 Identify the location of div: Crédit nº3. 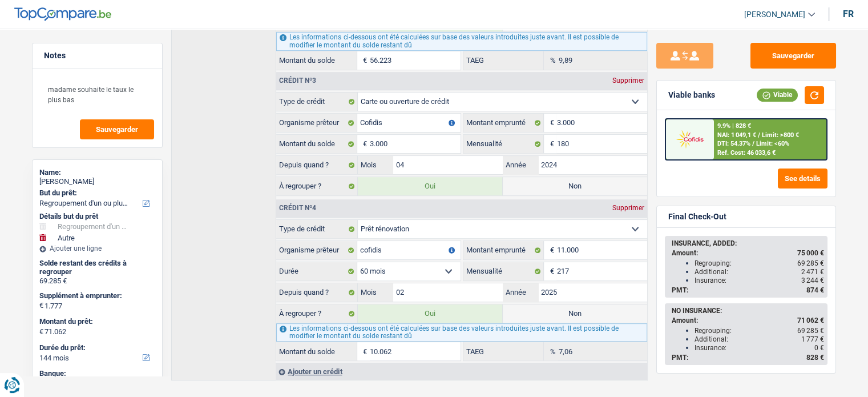
(297, 81).